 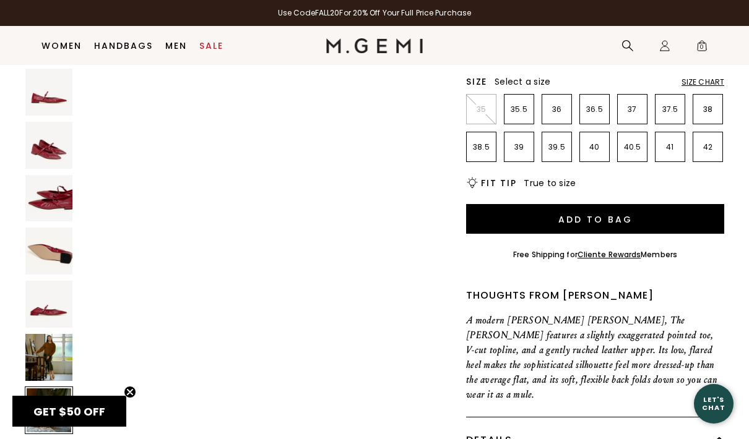 What do you see at coordinates (550, 183) in the screenshot?
I see `span: True to size` at bounding box center [550, 183].